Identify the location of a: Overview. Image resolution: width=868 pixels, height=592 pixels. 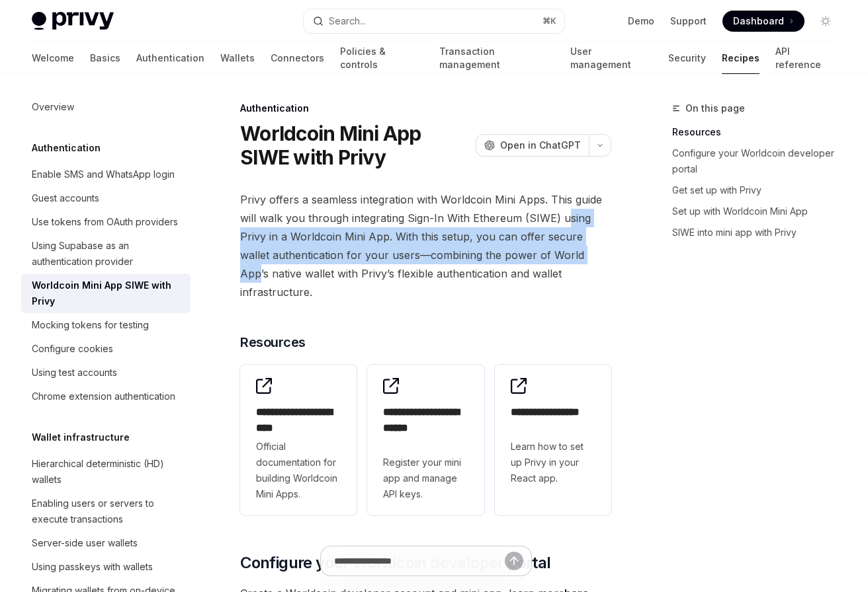
(105, 107).